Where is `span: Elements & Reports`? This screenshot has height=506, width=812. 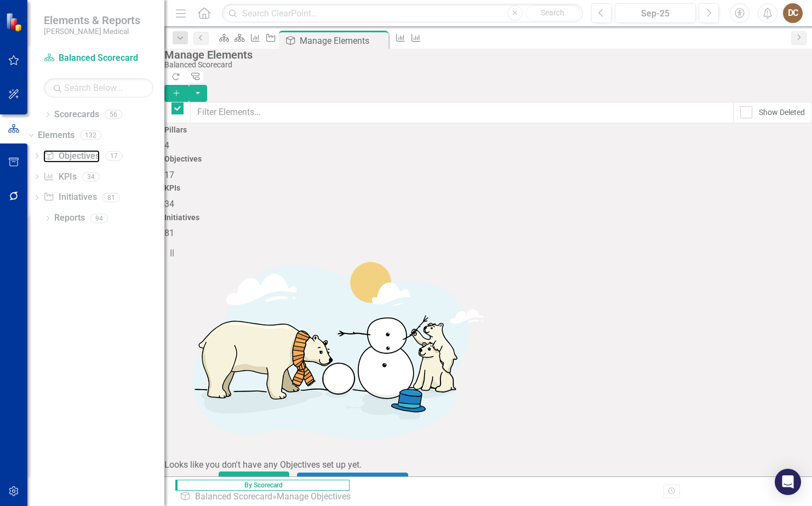
span: Elements & Reports is located at coordinates (92, 20).